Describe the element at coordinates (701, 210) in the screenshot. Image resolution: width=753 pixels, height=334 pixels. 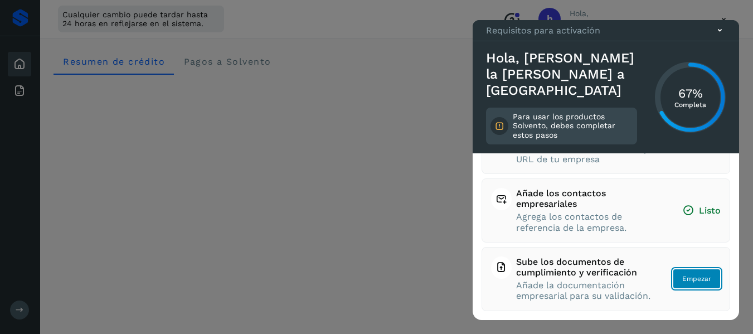
I see `span: Listo` at that location.